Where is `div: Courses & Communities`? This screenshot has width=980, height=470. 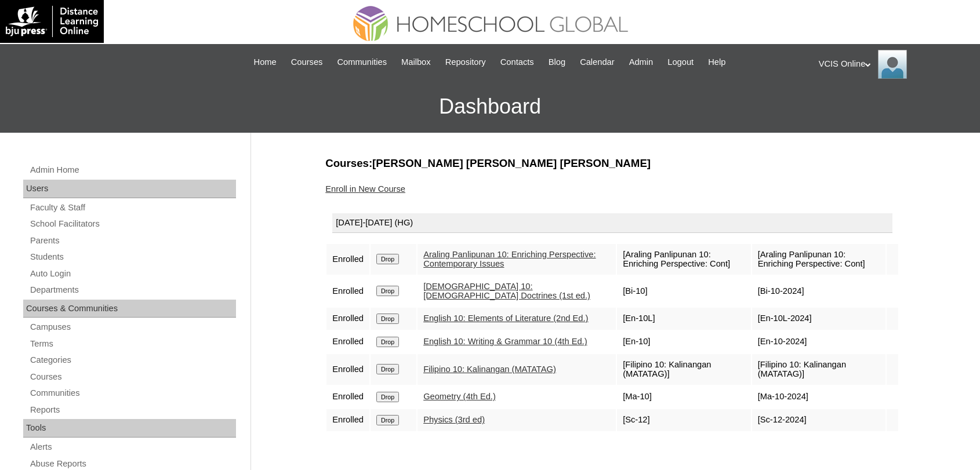
div: Courses & Communities is located at coordinates (130, 309).